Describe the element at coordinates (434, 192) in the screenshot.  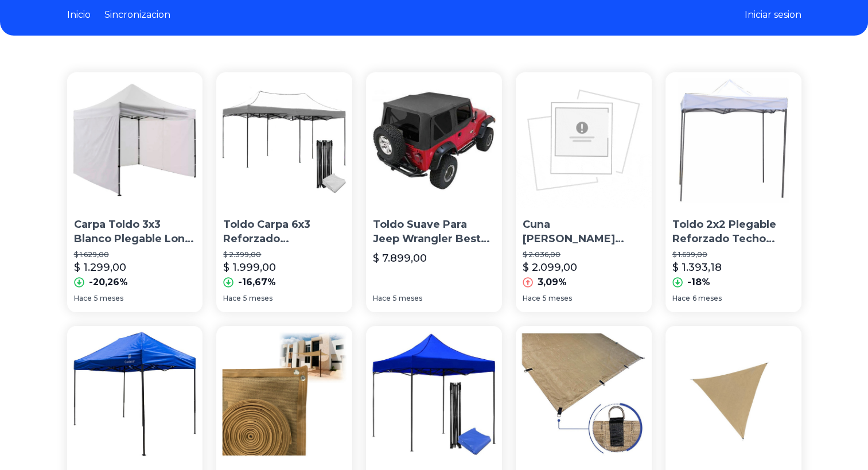
I see `a: Toldo Suave Para Jeep Wrangler Bestop Smitybilt Yj Tj RegaloToldo Suave Para Jeep Wrangler Bestop...` at that location.